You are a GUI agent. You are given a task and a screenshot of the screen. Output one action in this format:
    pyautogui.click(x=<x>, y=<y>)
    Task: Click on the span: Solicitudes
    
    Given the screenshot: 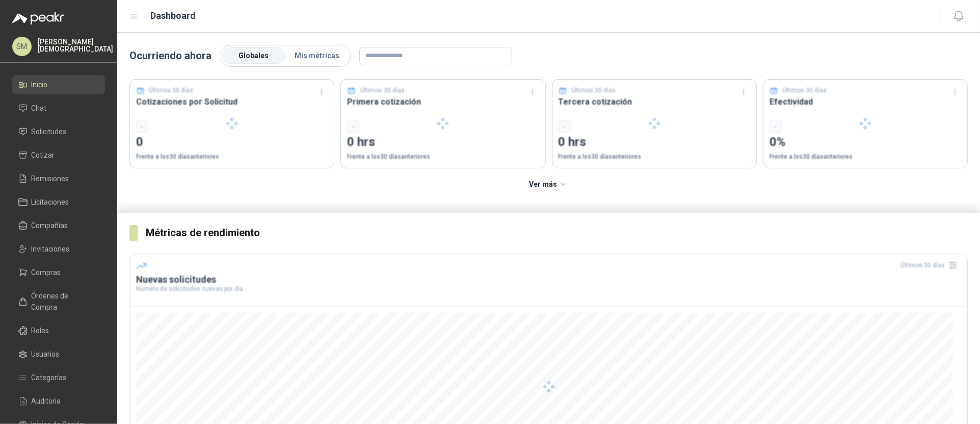 What is the action you would take?
    pyautogui.click(x=49, y=131)
    